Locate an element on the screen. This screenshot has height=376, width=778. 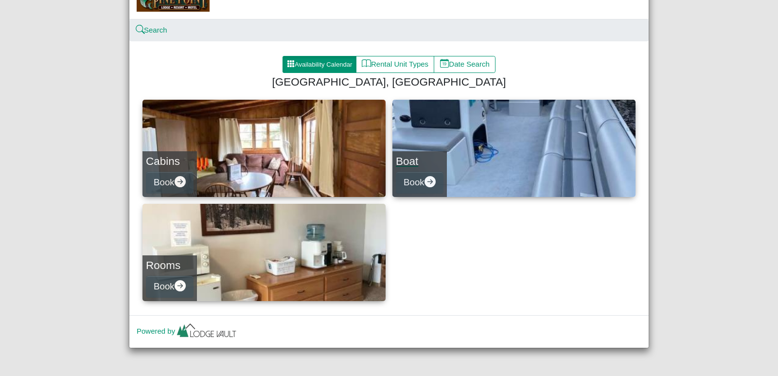
button: grid3x3 gap fillAvailability Calendar is located at coordinates (320, 65).